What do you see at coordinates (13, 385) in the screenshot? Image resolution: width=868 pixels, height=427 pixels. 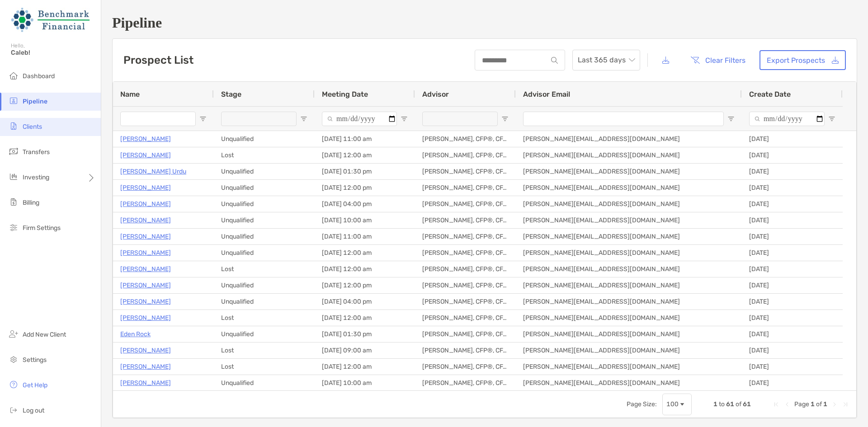 I see `img: get-help icon` at bounding box center [13, 385].